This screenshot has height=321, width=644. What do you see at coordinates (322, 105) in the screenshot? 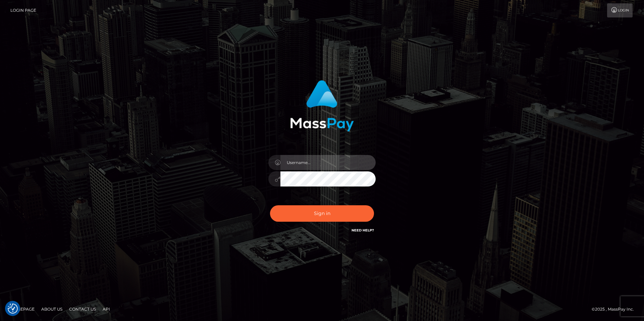
I see `img: MassPay Login` at bounding box center [322, 105].